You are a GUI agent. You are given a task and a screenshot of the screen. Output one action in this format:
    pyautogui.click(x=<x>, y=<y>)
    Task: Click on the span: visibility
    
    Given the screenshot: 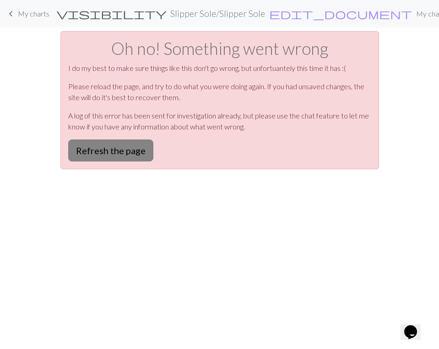 What is the action you would take?
    pyautogui.click(x=112, y=14)
    